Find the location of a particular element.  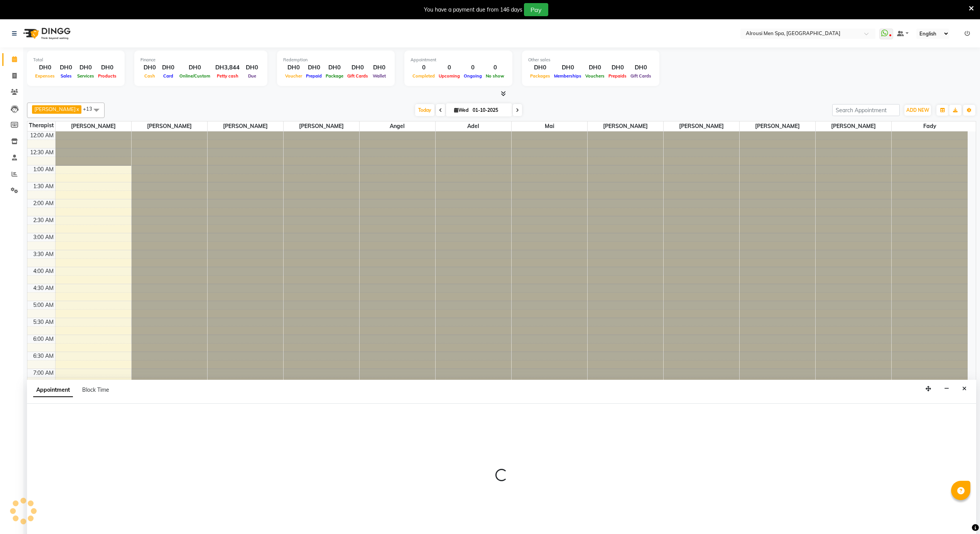

div: 3:00 AM is located at coordinates (43, 237).